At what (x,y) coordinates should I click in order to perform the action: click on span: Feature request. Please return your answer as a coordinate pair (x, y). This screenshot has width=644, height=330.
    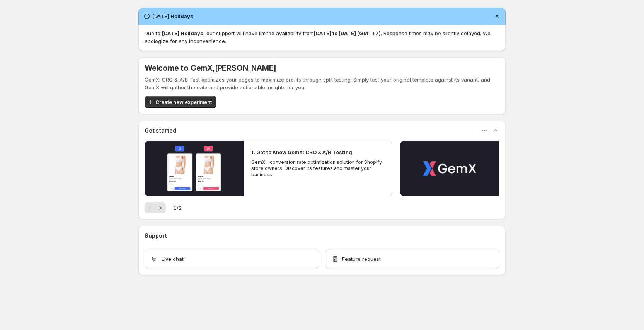
    Looking at the image, I should click on (362, 259).